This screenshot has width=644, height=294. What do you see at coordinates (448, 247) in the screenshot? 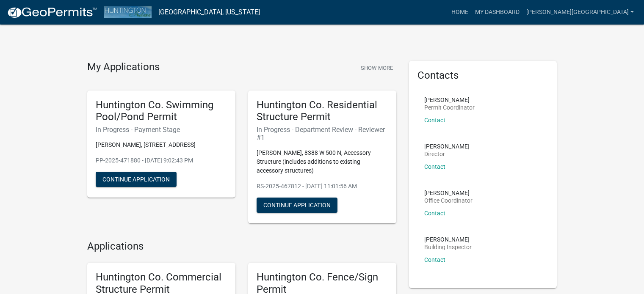
I see `p: Building Inspector` at bounding box center [448, 247].